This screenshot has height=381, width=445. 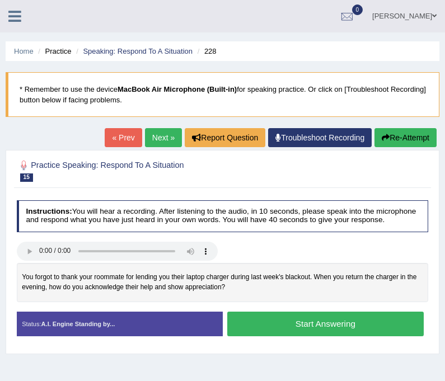 I want to click on li: Practice, so click(x=53, y=51).